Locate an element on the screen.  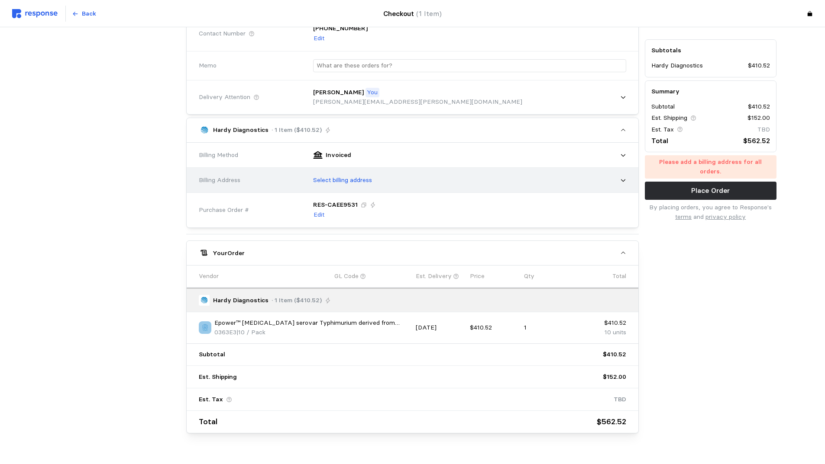
span: Contact Number is located at coordinates (222, 34).